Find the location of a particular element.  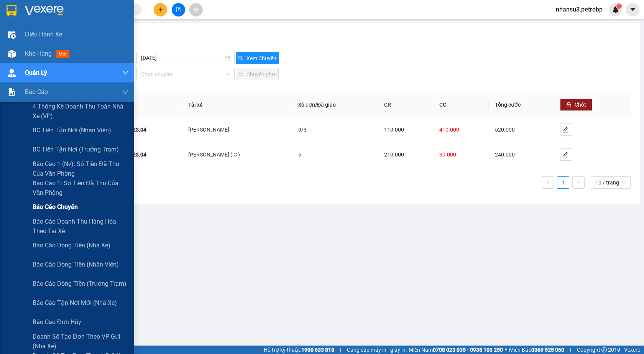

span: 240.000 is located at coordinates (505, 155).